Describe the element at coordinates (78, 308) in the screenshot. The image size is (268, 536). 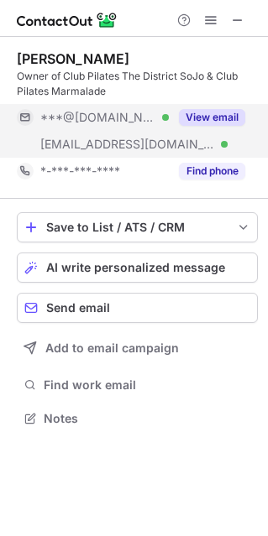
I see `span: Send email` at that location.